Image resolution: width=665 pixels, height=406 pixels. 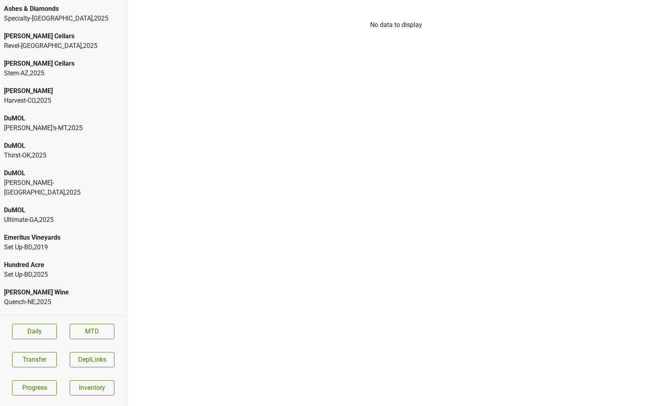 I want to click on a: Daily, so click(x=34, y=331).